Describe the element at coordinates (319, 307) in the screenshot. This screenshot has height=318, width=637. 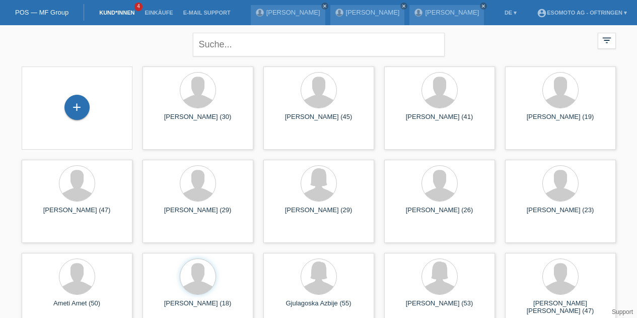
I see `div: Gjulagoska Azbije (55)` at that location.